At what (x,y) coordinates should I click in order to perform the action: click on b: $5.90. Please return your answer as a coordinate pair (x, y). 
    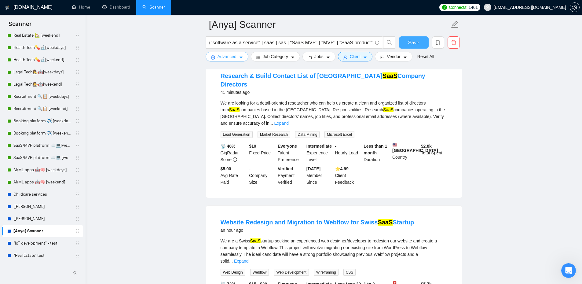
    Looking at the image, I should click on (226, 169).